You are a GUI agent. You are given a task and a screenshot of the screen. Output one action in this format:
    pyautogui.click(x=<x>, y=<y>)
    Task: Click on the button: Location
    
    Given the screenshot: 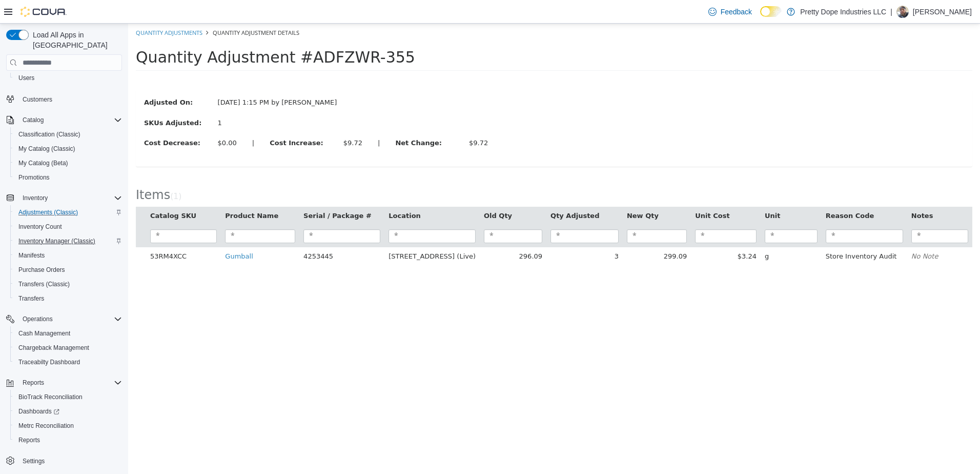 What is the action you would take?
    pyautogui.click(x=277, y=193)
    